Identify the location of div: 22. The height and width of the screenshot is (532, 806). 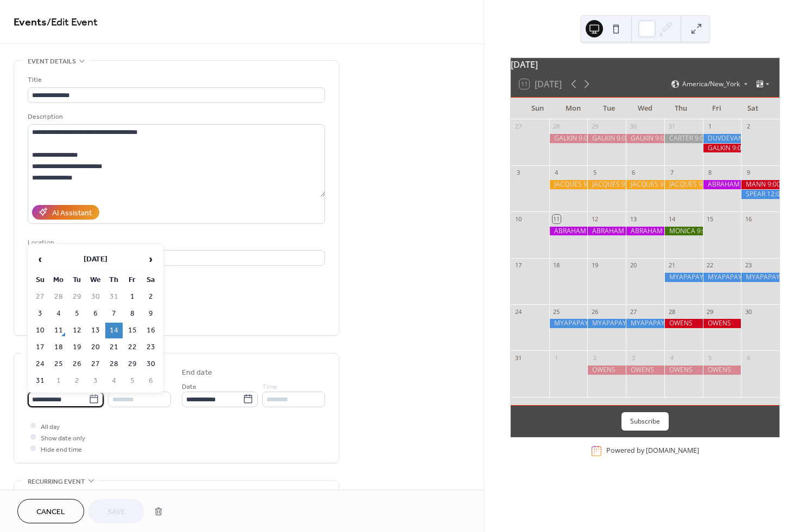
(710, 266).